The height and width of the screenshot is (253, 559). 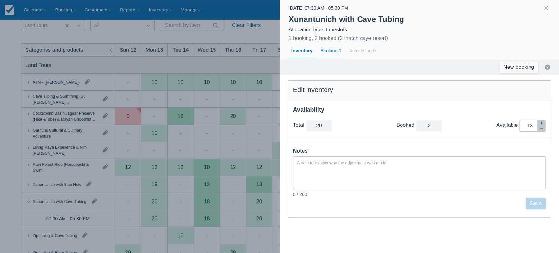 What do you see at coordinates (419, 151) in the screenshot?
I see `div: Notes` at bounding box center [419, 151].